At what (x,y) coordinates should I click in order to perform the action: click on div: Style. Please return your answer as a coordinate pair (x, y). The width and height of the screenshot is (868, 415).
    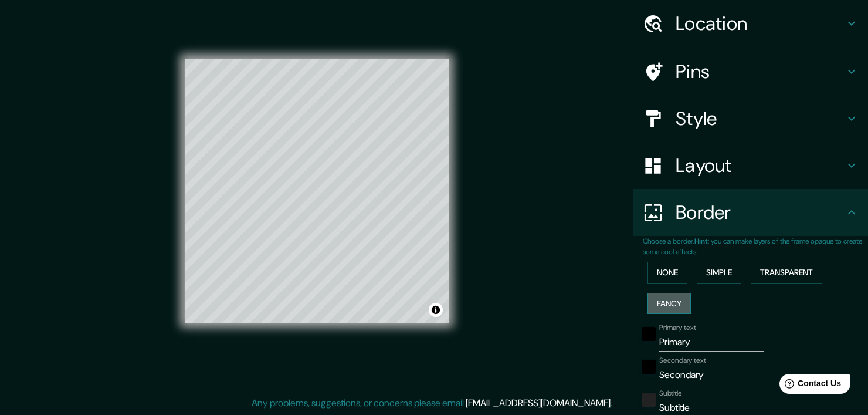
    Looking at the image, I should click on (751, 119).